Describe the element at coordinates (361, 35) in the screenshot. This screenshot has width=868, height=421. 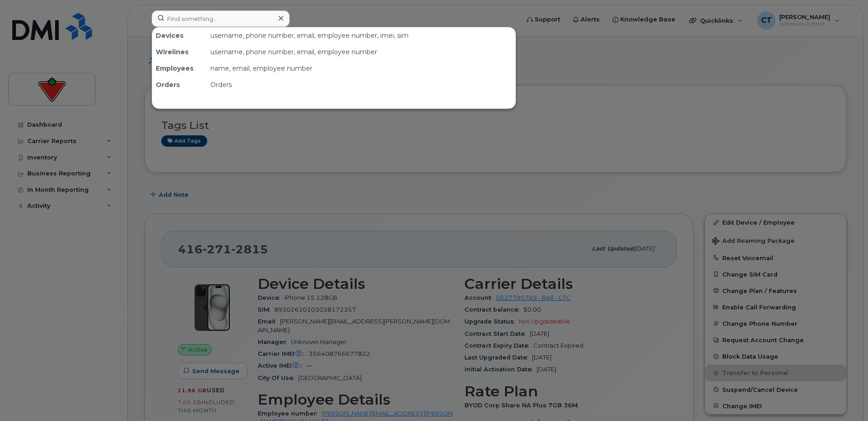
I see `div: username, phone number, email, employee number, imei, sim` at that location.